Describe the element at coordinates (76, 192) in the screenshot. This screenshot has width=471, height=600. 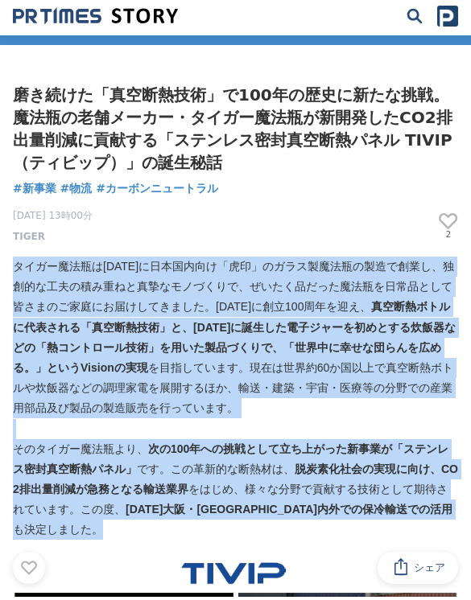
I see `span: #物流` at that location.